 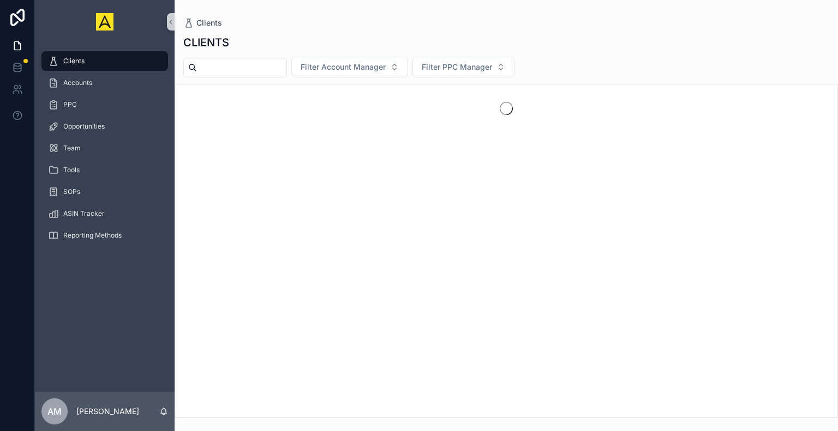 I want to click on a: Opportunities, so click(x=105, y=127).